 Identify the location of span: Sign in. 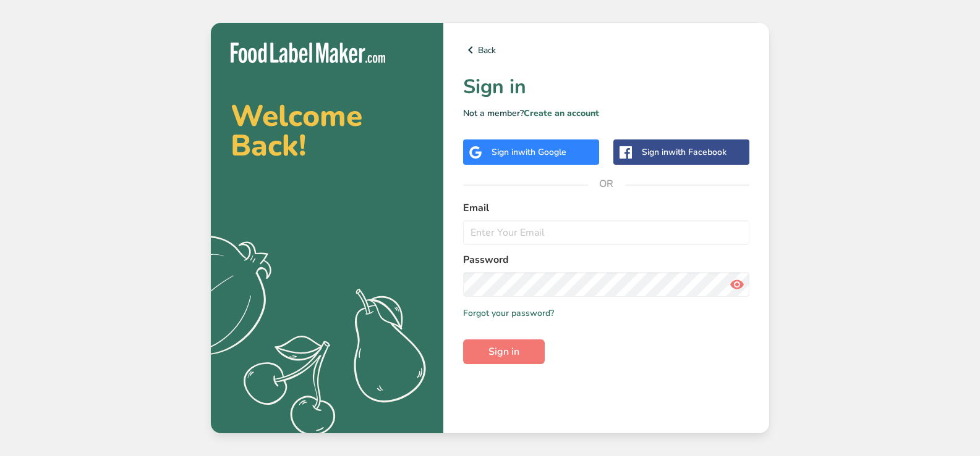
(504, 352).